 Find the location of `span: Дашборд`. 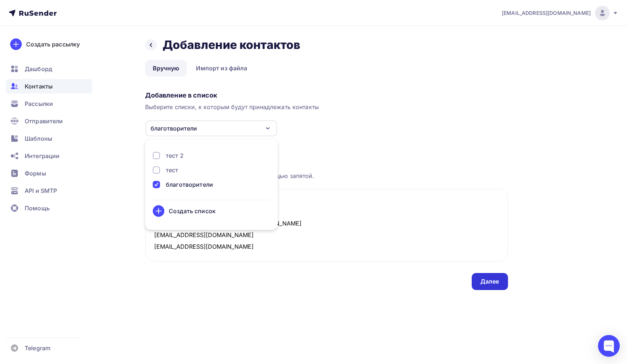

span: Дашборд is located at coordinates (39, 69).